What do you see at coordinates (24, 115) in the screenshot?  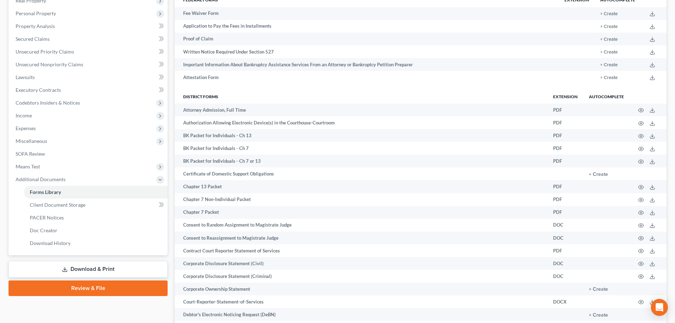 I see `span: Income` at bounding box center [24, 115].